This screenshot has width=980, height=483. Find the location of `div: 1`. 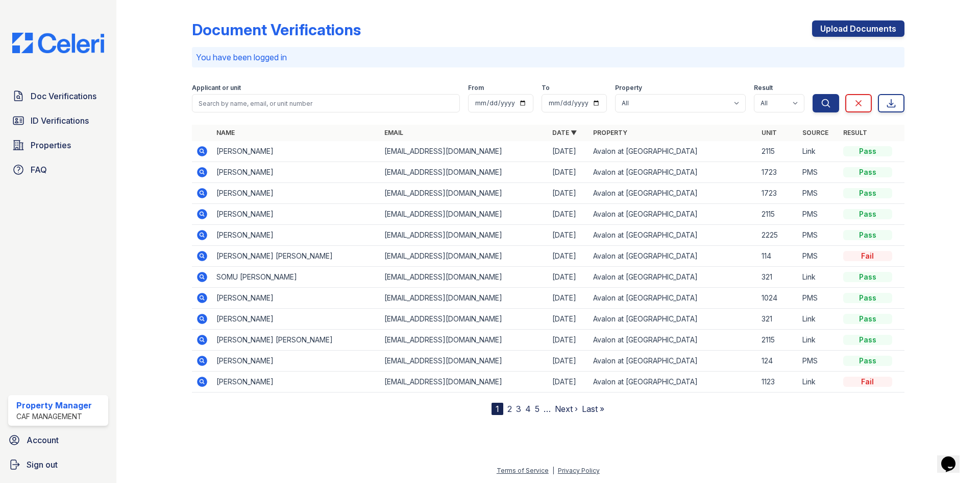

div: 1 is located at coordinates (497, 408).